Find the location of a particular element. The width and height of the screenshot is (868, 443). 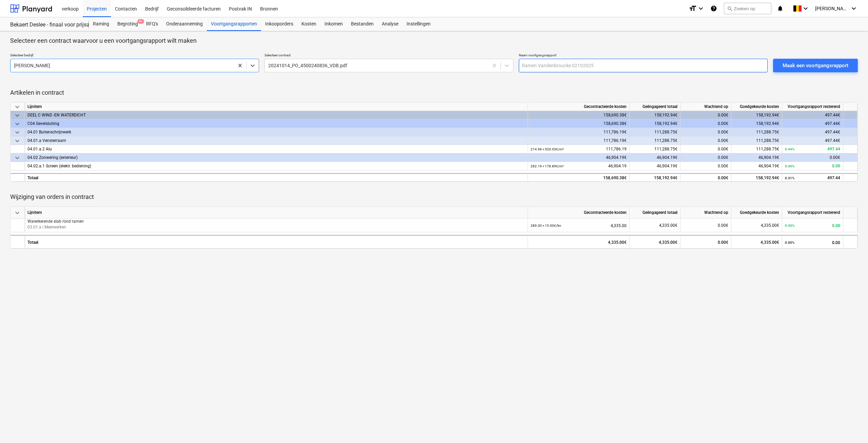

p: Naam voortgangsrapport is located at coordinates (643, 55).